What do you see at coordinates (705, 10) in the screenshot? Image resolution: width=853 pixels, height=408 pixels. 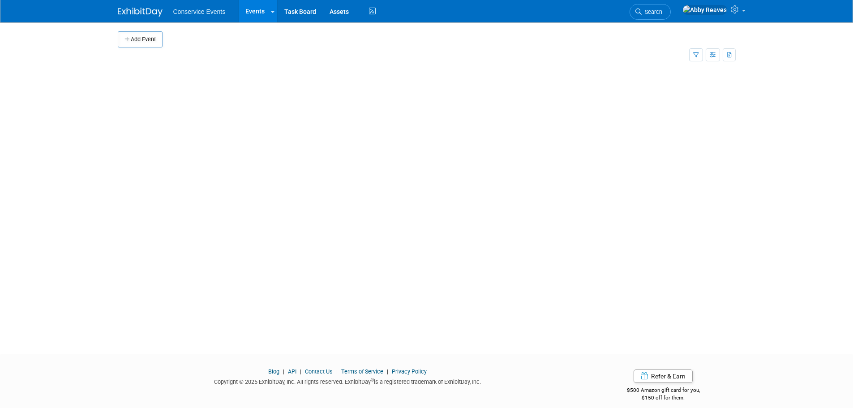 I see `img: Abby Reaves` at bounding box center [705, 10].